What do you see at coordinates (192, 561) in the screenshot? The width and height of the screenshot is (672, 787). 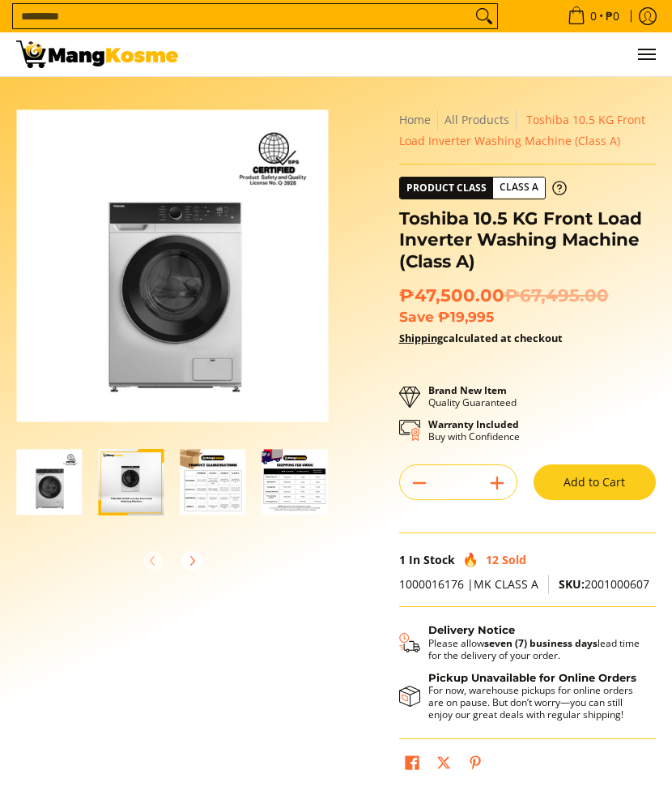 I see `button: Next` at bounding box center [192, 561].